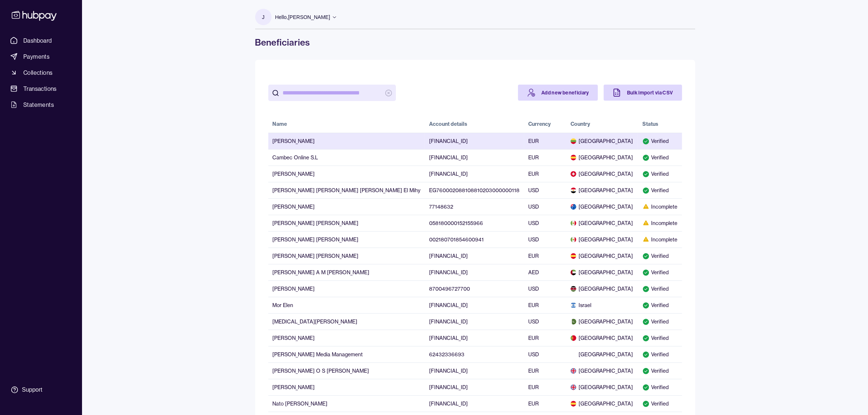 This screenshot has width=868, height=415. Describe the element at coordinates (580, 124) in the screenshot. I see `div: Country` at that location.